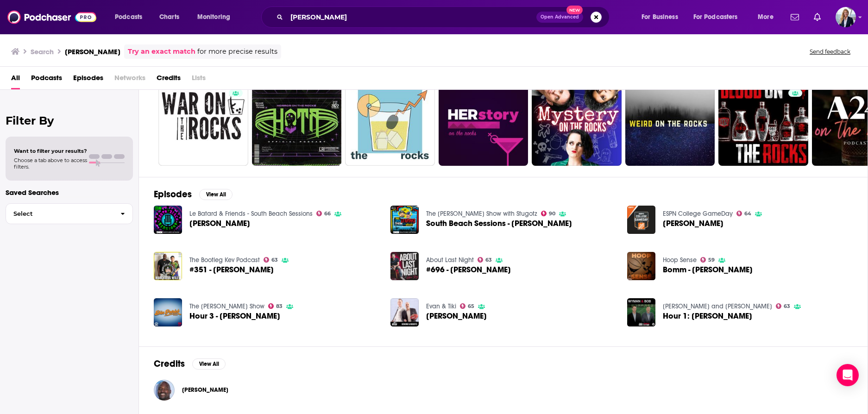 The height and width of the screenshot is (414, 868). Describe the element at coordinates (503, 390) in the screenshot. I see `button: Marcellus WileyMarcellus Wiley` at that location.